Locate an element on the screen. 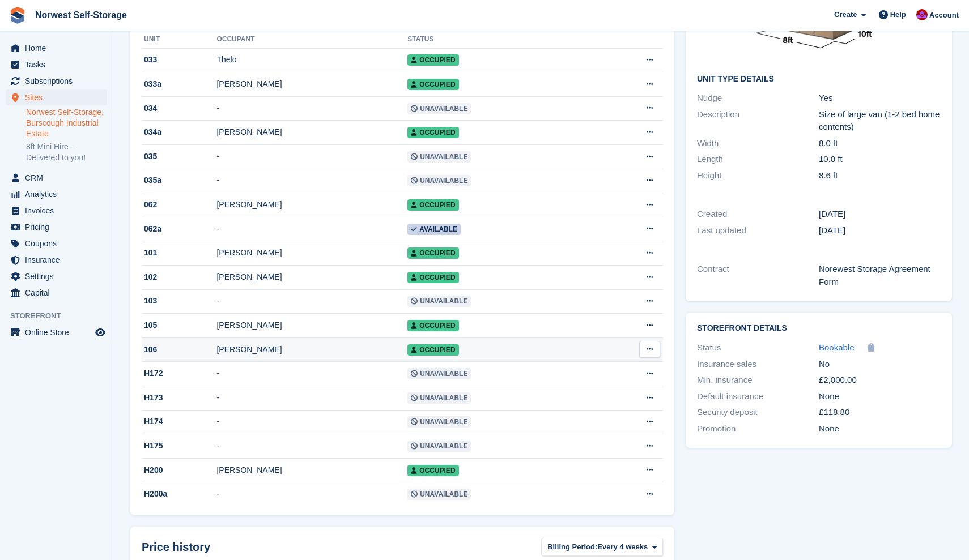 This screenshot has height=560, width=969. span: Coupons is located at coordinates (59, 244).